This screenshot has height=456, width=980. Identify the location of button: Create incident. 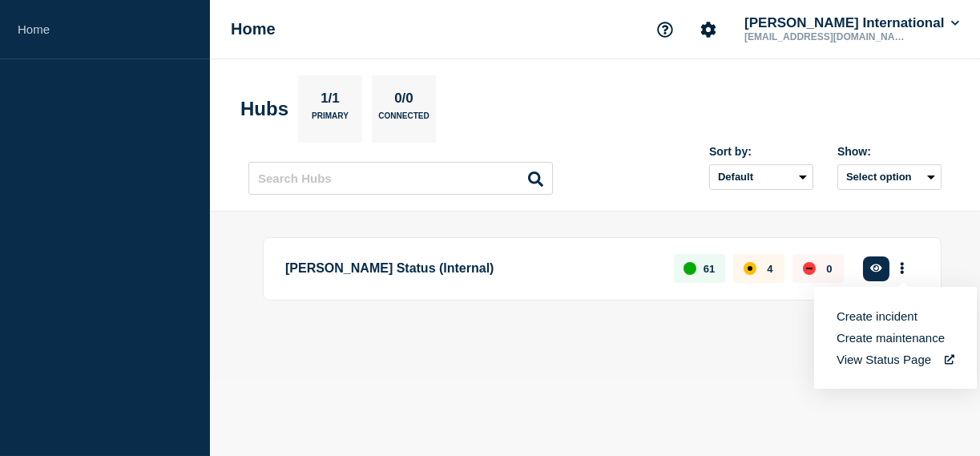
(876, 316).